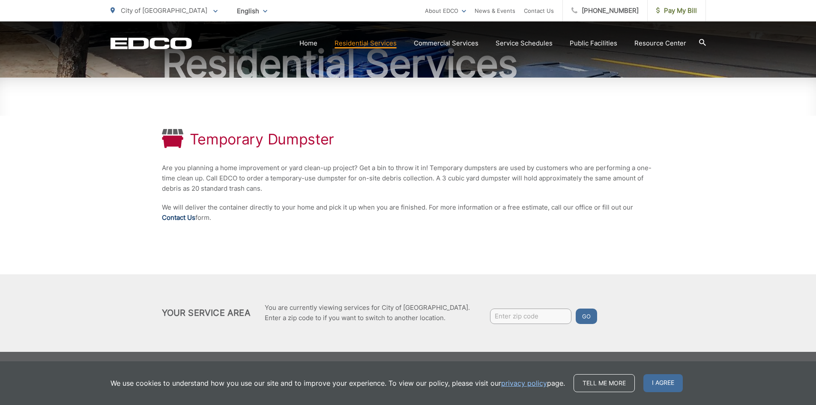 This screenshot has width=816, height=405. Describe the element at coordinates (206, 313) in the screenshot. I see `h2: Your Service Area` at that location.